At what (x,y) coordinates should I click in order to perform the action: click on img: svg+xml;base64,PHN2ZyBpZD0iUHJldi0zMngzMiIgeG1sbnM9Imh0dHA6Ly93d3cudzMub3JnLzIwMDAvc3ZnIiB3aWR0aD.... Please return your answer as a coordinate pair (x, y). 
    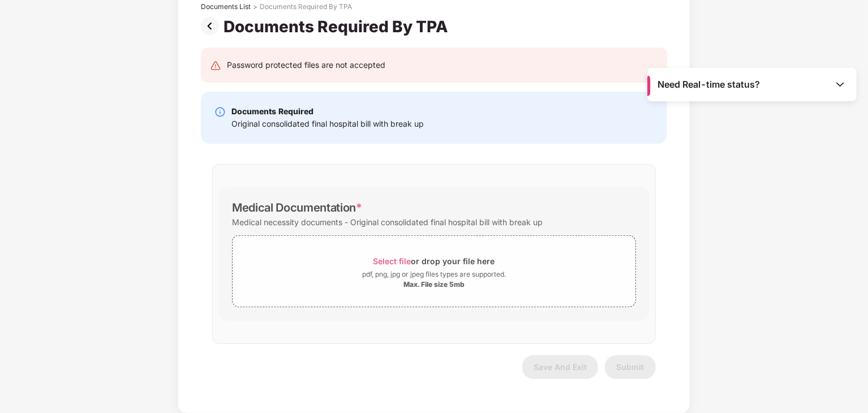
    Looking at the image, I should click on (212, 26).